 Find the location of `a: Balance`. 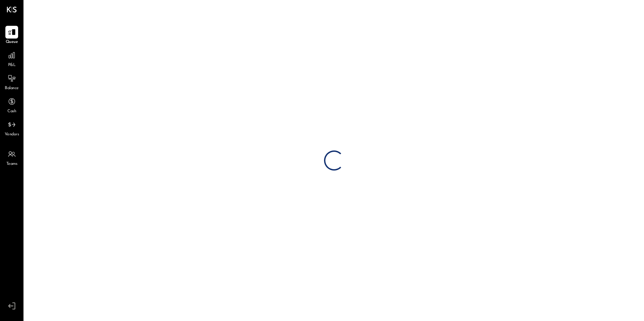

a: Balance is located at coordinates (12, 82).